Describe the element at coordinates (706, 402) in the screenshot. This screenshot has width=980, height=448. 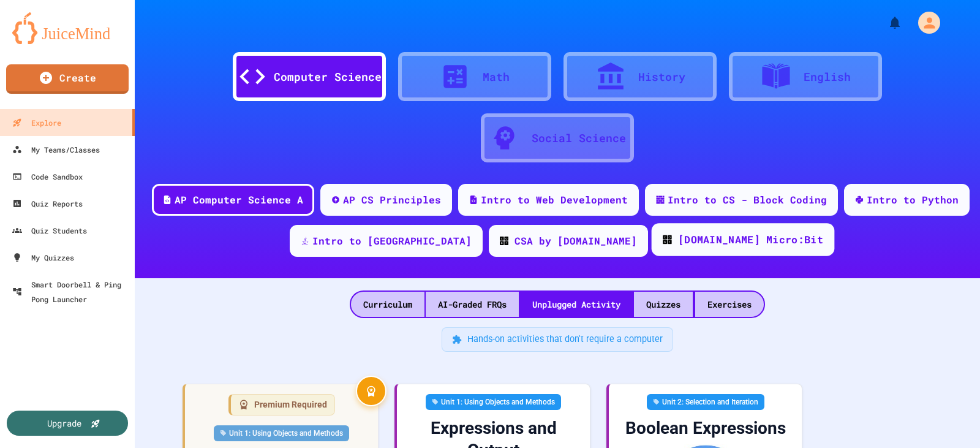
I see `div: Unit 2: Selection and Iteration` at that location.